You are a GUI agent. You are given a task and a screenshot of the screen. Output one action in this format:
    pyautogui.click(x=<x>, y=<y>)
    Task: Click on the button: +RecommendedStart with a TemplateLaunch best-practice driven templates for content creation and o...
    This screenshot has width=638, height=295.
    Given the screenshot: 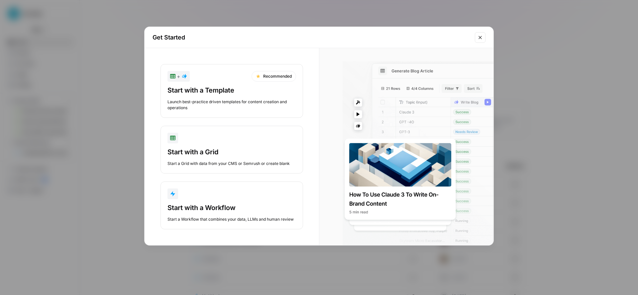 What is the action you would take?
    pyautogui.click(x=232, y=91)
    